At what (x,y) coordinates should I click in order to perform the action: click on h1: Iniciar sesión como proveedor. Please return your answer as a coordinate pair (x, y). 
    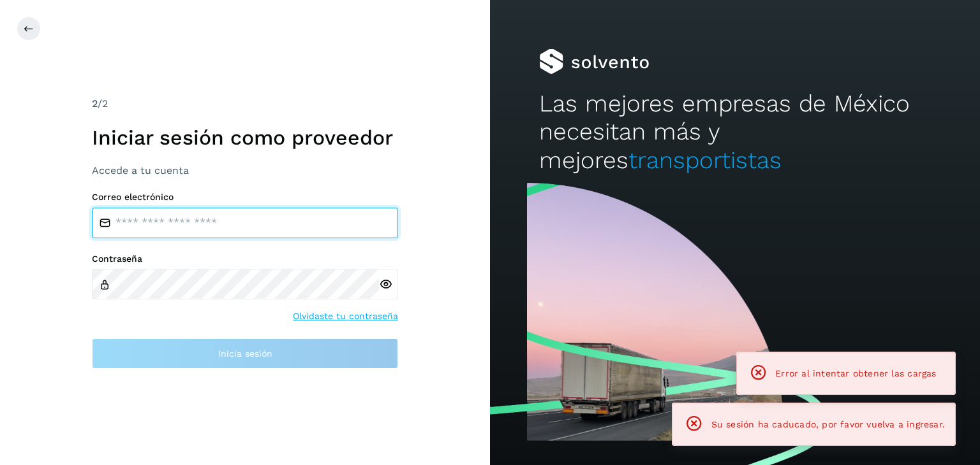
    Looking at the image, I should click on (245, 137).